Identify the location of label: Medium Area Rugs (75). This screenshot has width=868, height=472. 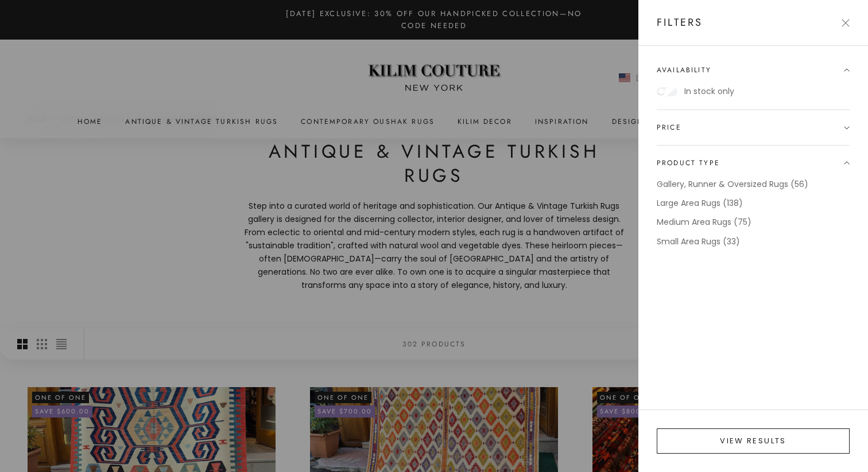
(703, 222).